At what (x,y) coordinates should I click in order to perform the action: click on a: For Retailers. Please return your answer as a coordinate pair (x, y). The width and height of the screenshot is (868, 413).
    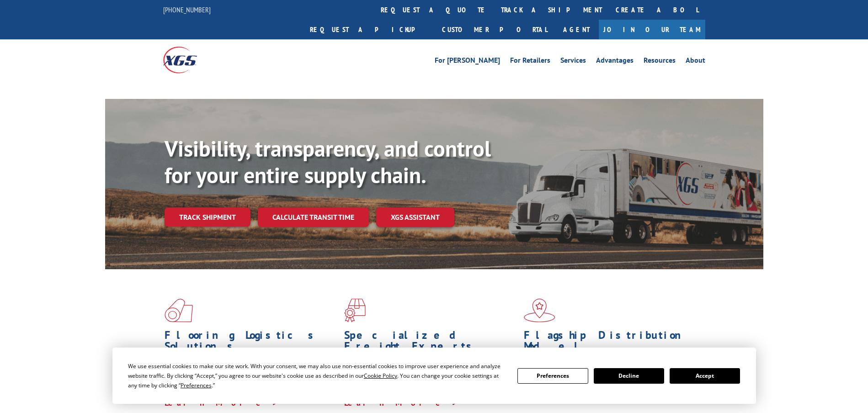
    Looking at the image, I should click on (530, 61).